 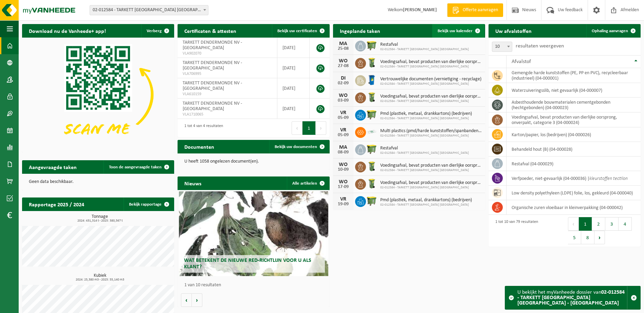 What do you see at coordinates (625, 224) in the screenshot?
I see `button: 4` at bounding box center [625, 224].